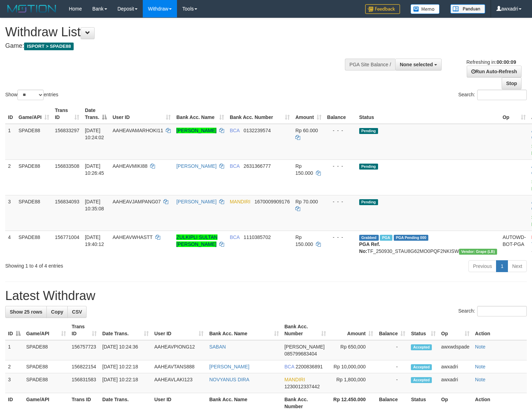 This screenshot has height=412, width=532. Describe the element at coordinates (176, 32) in the screenshot. I see `h1: Withdraw List` at that location.